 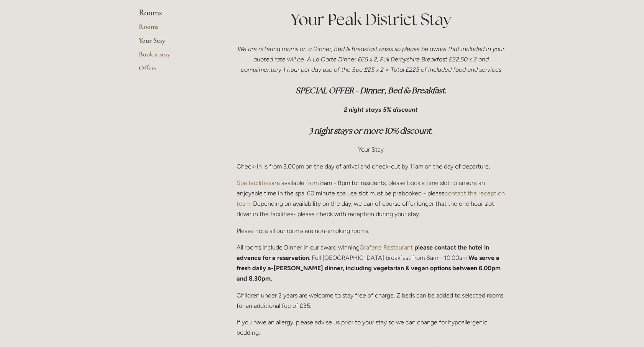 What do you see at coordinates (381, 109) in the screenshot?
I see `em: 2 night stays 5% discount` at bounding box center [381, 109].